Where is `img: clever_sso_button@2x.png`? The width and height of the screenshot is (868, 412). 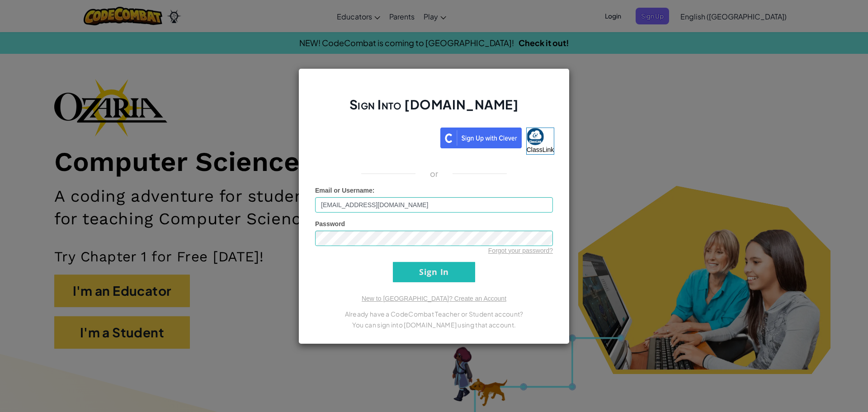 img: clever_sso_button@2x.png is located at coordinates (481, 138).